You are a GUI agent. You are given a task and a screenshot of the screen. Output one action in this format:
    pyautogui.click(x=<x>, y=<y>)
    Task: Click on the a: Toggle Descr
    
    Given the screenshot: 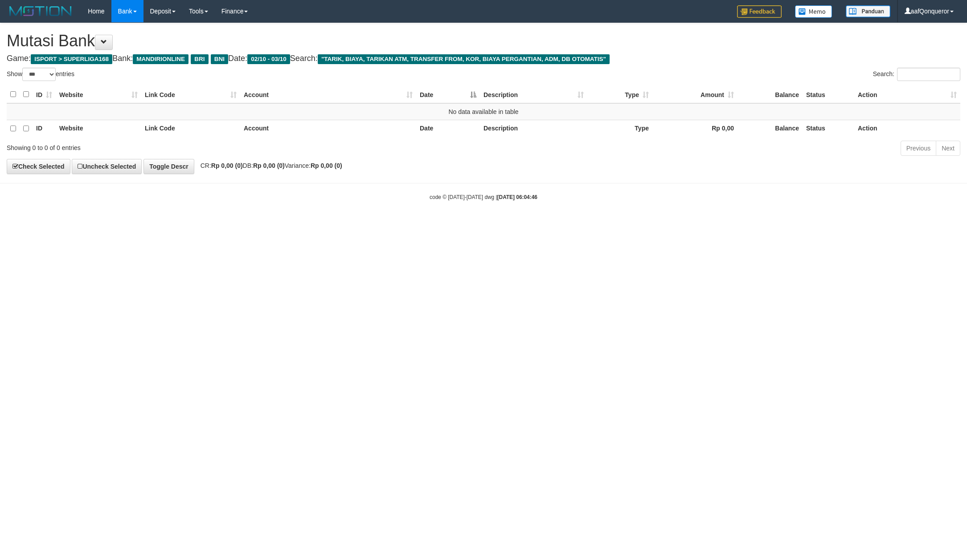 What is the action you would take?
    pyautogui.click(x=169, y=166)
    